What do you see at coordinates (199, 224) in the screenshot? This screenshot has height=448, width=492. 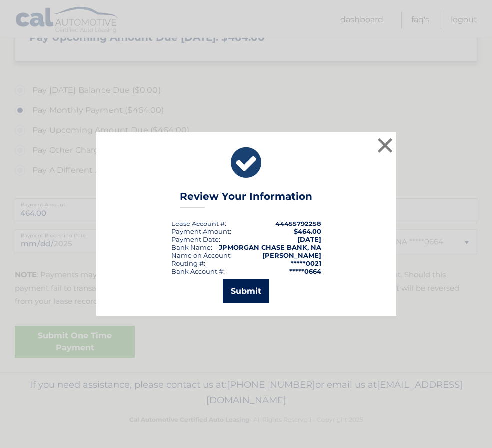 I see `div: Lease Account #:` at bounding box center [199, 224].